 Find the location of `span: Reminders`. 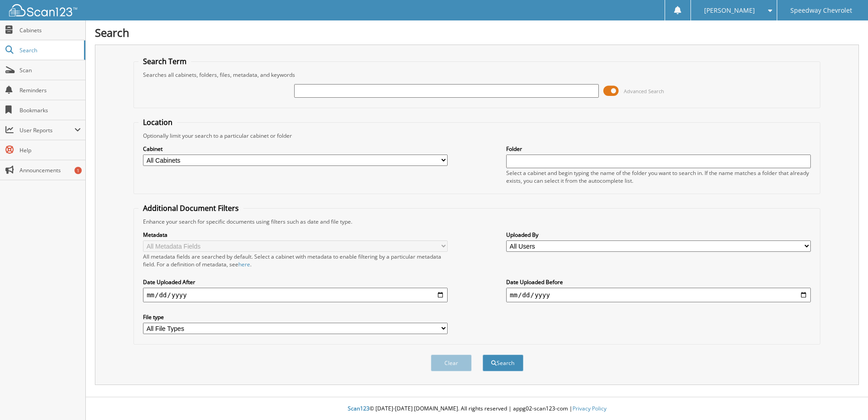

span: Reminders is located at coordinates (50, 90).